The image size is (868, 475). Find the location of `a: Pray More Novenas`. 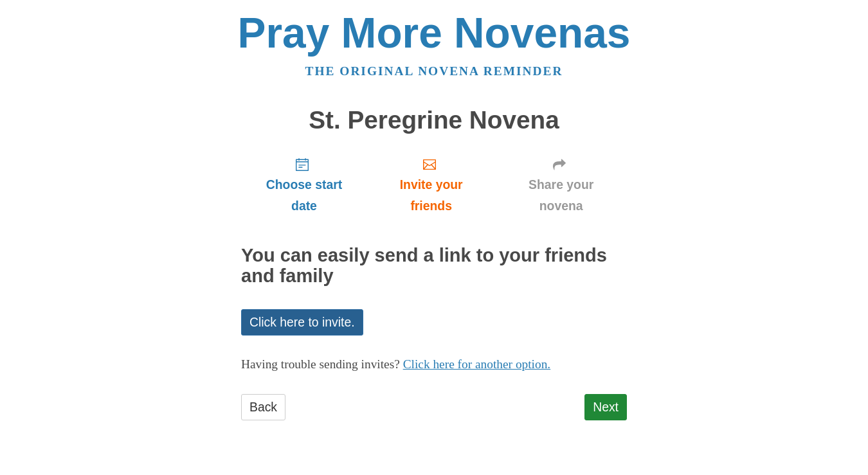

a: Pray More Novenas is located at coordinates (434, 33).